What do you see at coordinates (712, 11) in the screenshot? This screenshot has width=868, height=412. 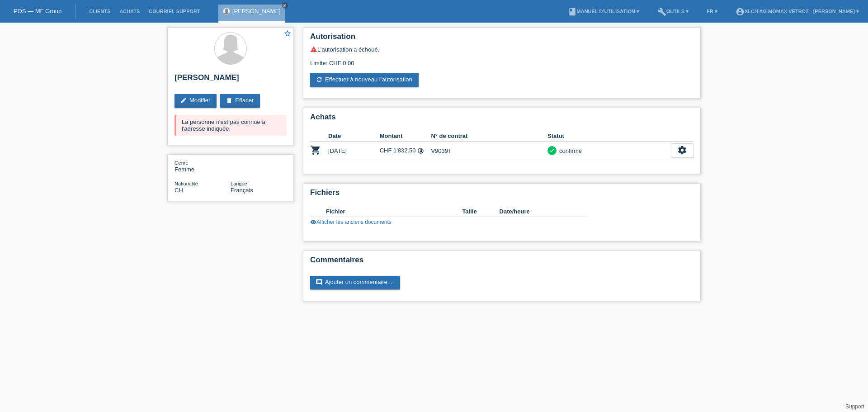 I see `a: FR ▾` at bounding box center [712, 11].